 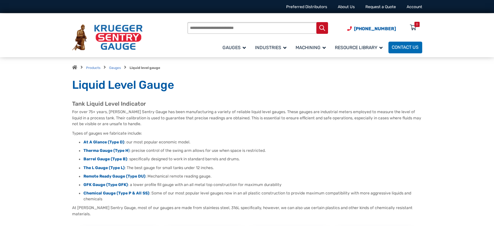 I want to click on li: : specifically designed to work in standard barrels and drums., so click(x=253, y=159).